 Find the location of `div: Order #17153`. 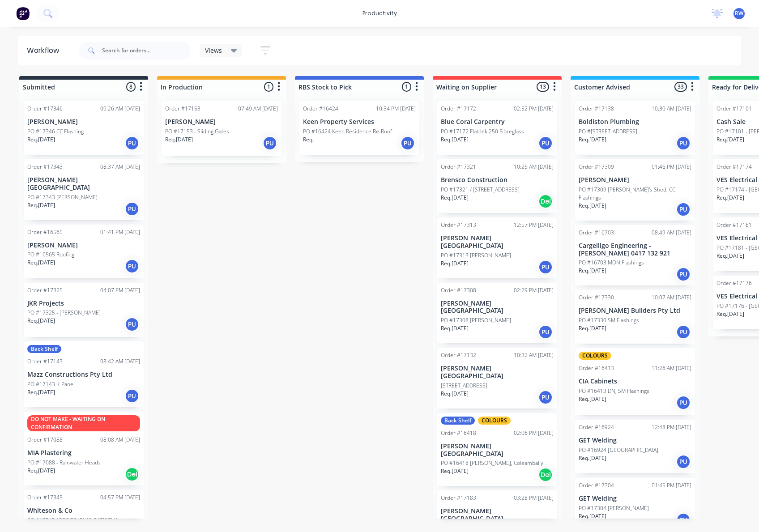

div: Order #17153 is located at coordinates (183, 109).